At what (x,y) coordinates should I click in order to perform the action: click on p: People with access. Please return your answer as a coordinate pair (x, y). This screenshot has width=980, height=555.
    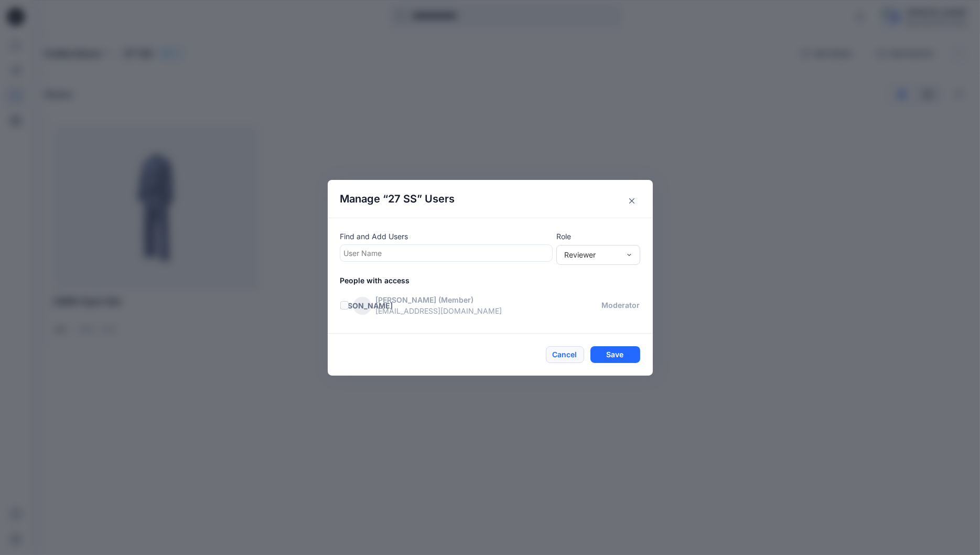
    Looking at the image, I should click on (497, 280).